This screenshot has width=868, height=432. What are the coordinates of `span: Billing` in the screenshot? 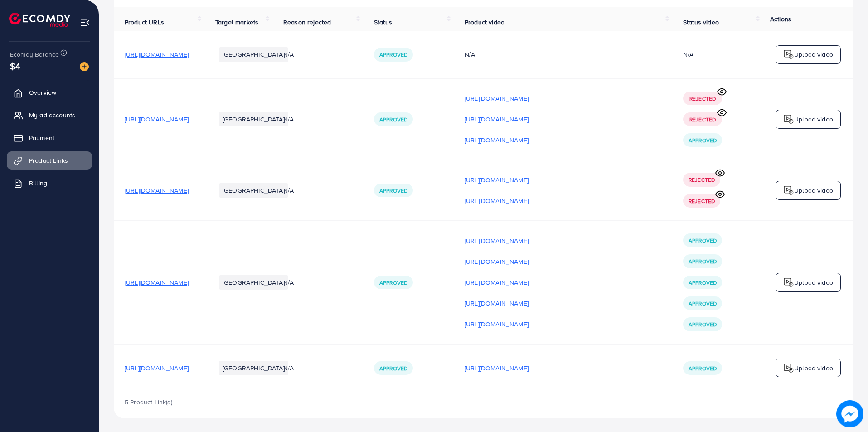 It's located at (38, 183).